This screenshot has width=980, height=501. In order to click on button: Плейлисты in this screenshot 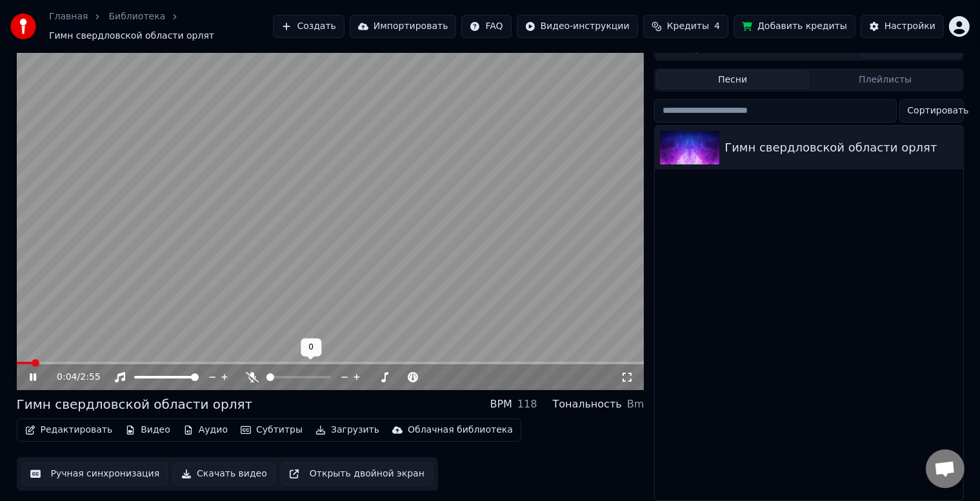, I will do `click(885, 79)`.